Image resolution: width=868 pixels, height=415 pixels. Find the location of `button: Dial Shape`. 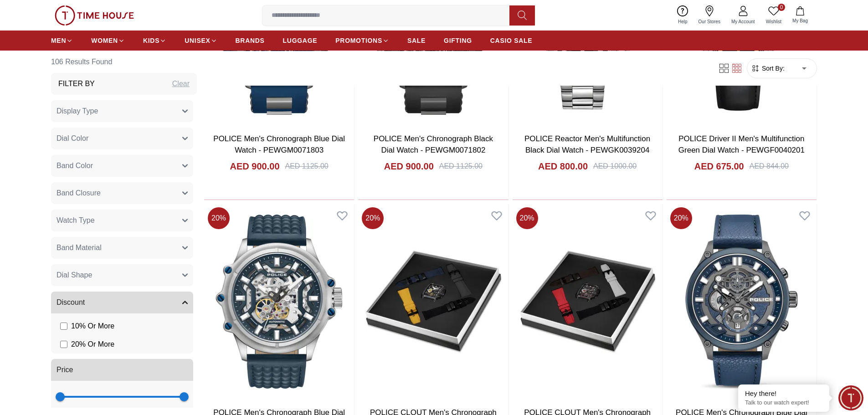

button: Dial Shape is located at coordinates (122, 275).